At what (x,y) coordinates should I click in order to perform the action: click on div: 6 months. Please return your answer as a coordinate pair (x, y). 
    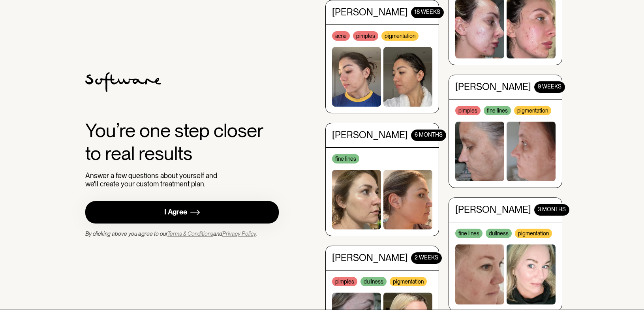
    Looking at the image, I should click on (428, 132).